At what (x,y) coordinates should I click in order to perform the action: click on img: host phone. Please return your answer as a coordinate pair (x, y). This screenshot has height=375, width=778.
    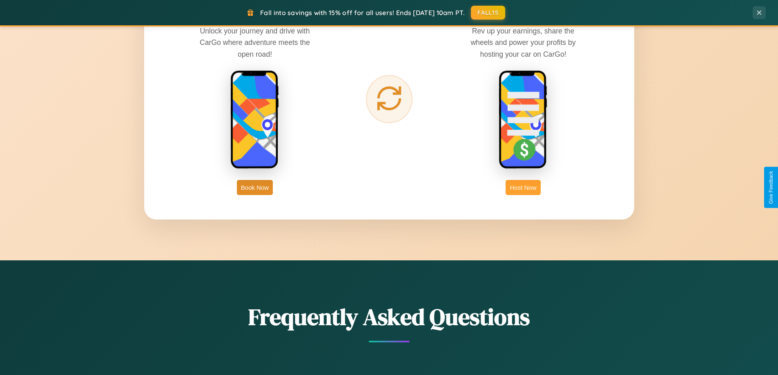
    Looking at the image, I should click on (523, 120).